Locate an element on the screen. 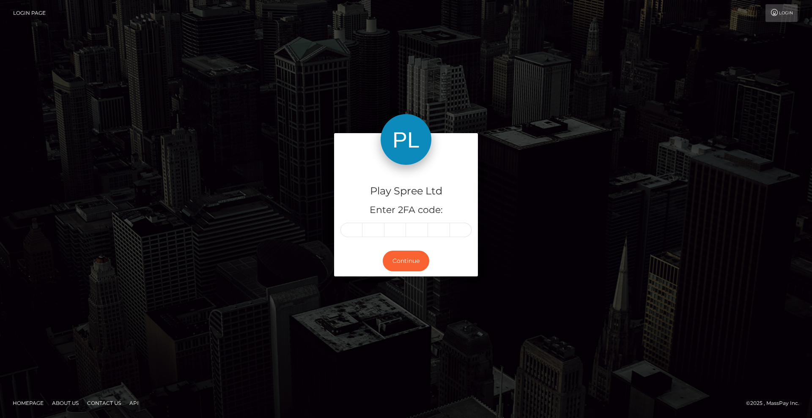  a: Homepage is located at coordinates (28, 403).